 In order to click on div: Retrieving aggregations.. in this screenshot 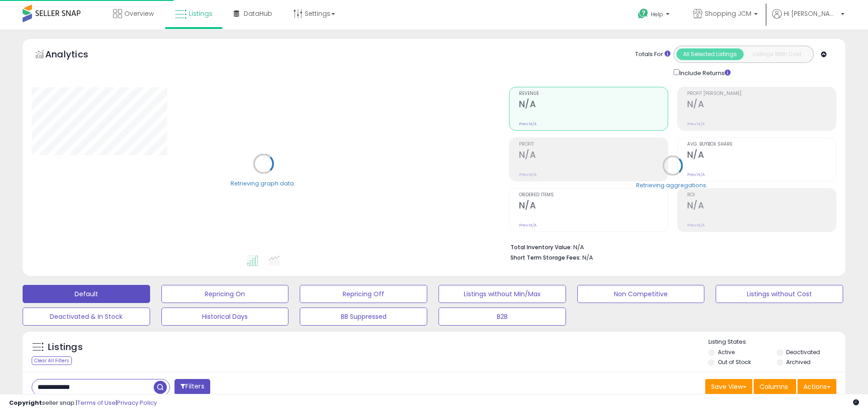, I will do `click(672, 185)`.